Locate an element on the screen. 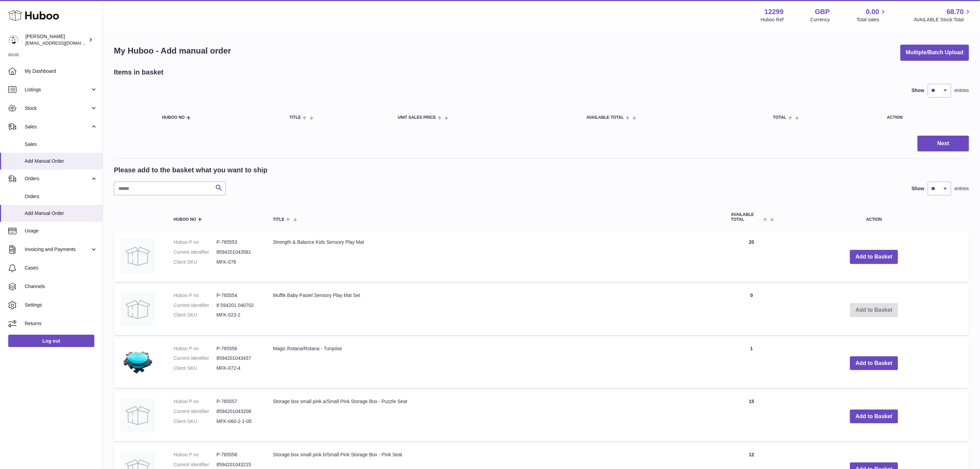 The height and width of the screenshot is (469, 980). td: Muffik Baby Pastel Sensory Play Mat Set is located at coordinates (495, 310).